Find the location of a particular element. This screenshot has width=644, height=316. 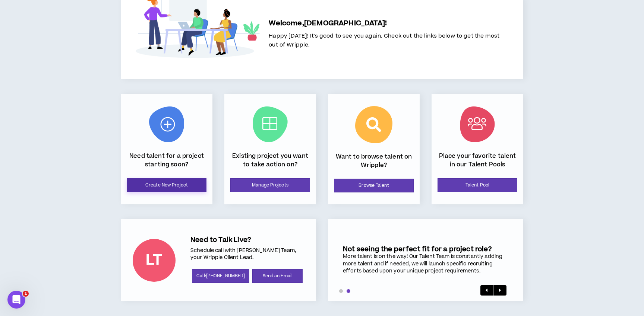

img: Talent Pool is located at coordinates (477, 125).